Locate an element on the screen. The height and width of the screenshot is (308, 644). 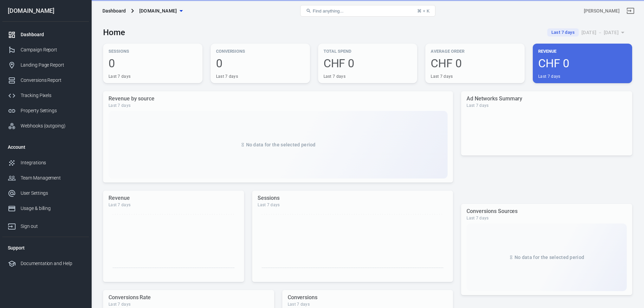
a: Team Management is located at coordinates (45, 178).